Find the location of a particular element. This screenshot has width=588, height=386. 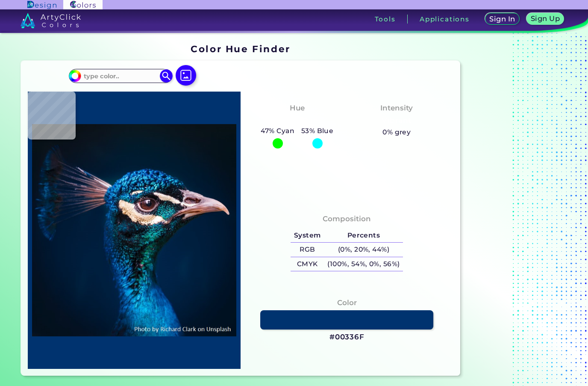

h5: Sign In is located at coordinates (502, 20).